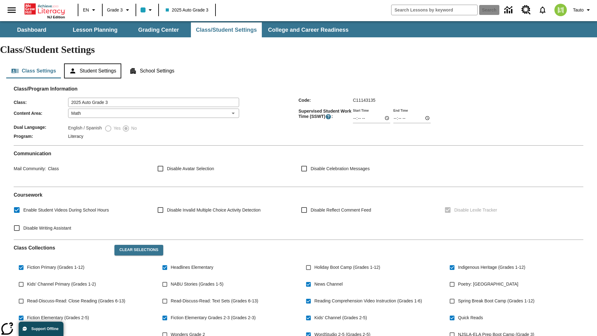  I want to click on button: School Settings, so click(152, 71).